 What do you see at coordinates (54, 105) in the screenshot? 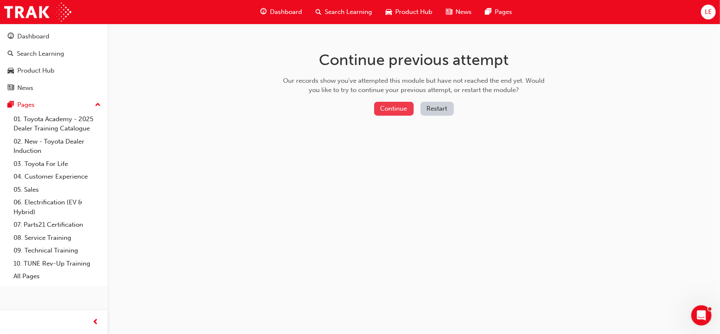
I see `button: Pages` at bounding box center [54, 105].